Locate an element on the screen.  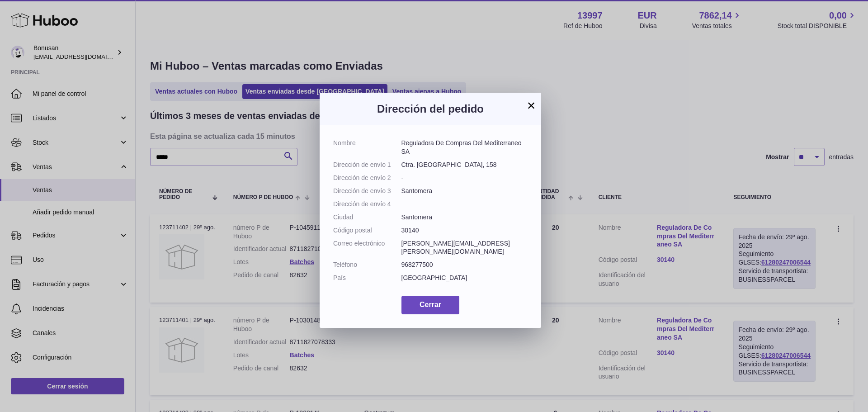
dt: Correo electrónico is located at coordinates (367, 248).